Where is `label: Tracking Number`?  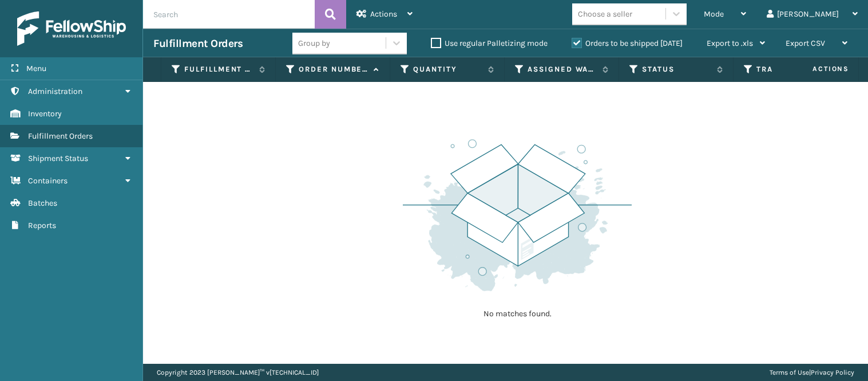 label: Tracking Number is located at coordinates (791, 69).